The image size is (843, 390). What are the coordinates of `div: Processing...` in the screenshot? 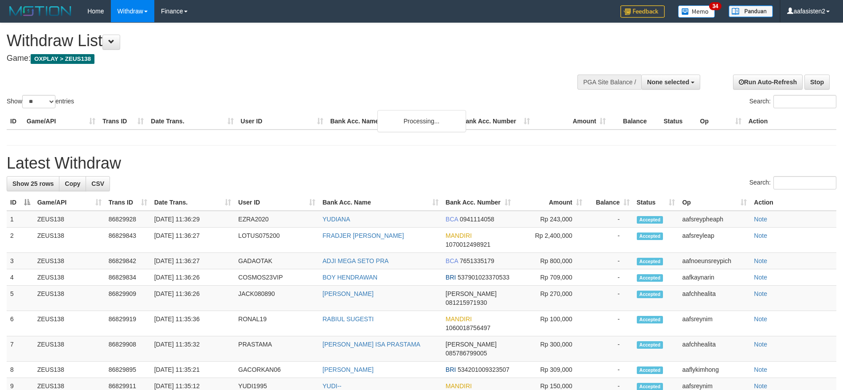 It's located at (422, 121).